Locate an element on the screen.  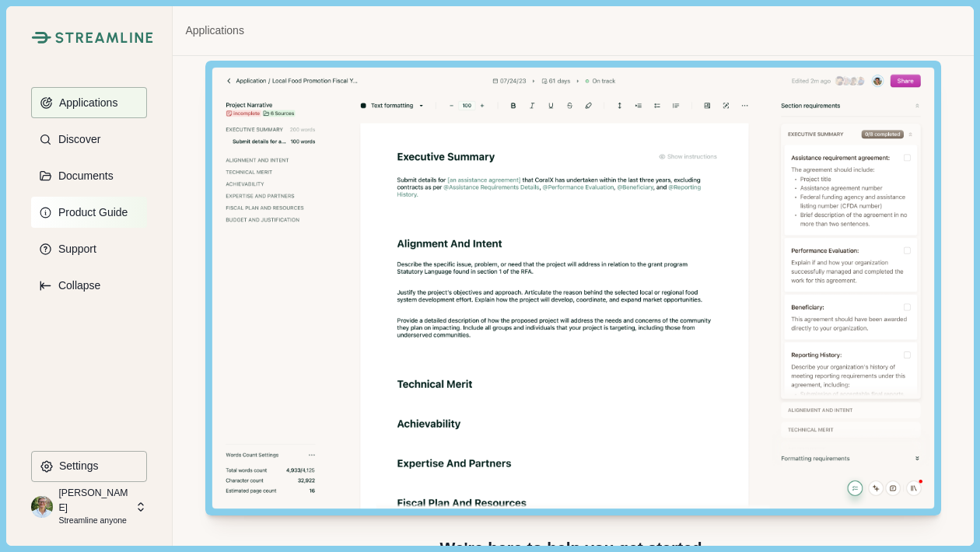
a: Expand is located at coordinates (89, 285).